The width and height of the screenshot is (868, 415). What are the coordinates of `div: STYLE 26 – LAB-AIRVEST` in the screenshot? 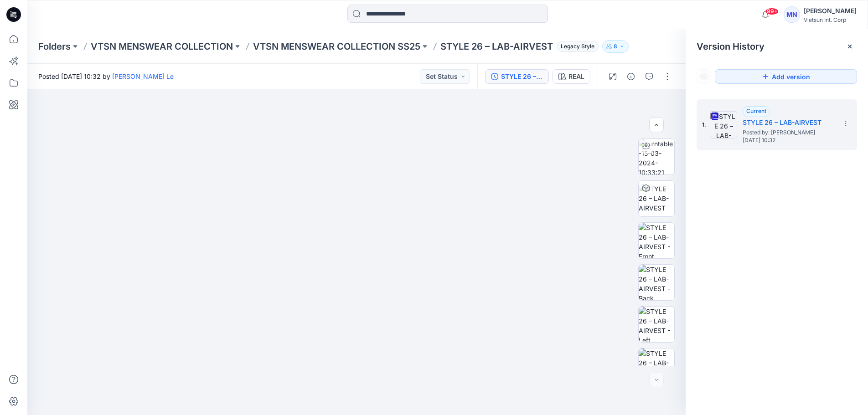 It's located at (521, 76).